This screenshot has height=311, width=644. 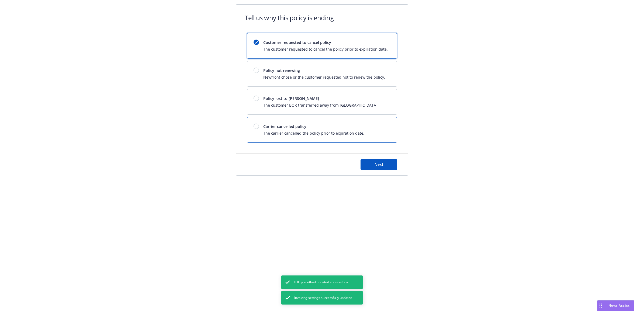 I want to click on span: Next, so click(x=379, y=164).